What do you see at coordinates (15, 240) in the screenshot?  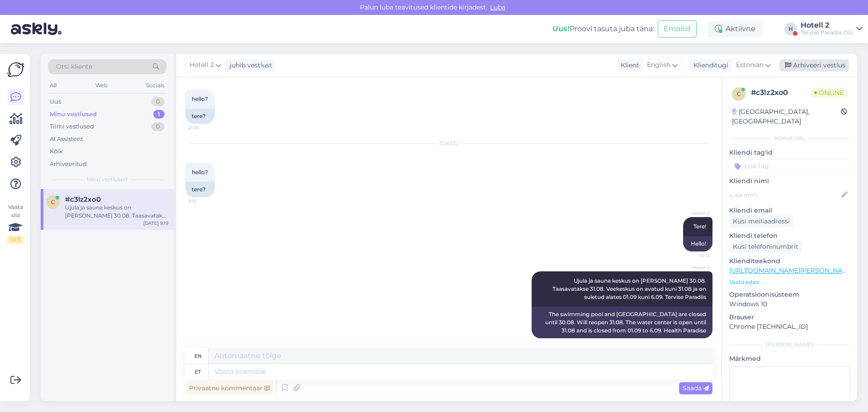 I see `div: 0 / 3` at bounding box center [15, 240].